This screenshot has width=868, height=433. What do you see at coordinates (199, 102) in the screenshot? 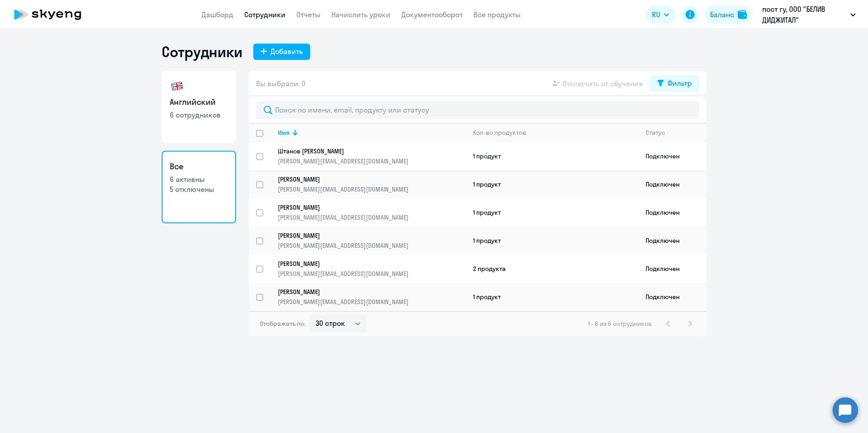
I see `h3: Английский` at bounding box center [199, 102].